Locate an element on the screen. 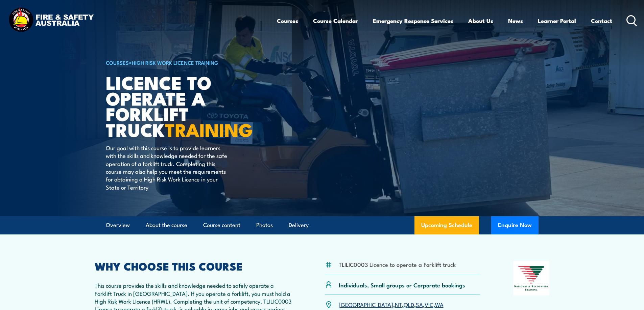  a: Emergency Response Services is located at coordinates (413, 21).